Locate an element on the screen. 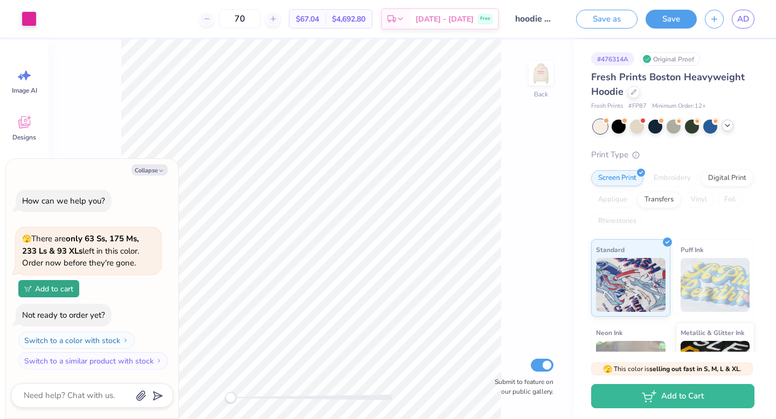  div: Transfers is located at coordinates (659, 200).